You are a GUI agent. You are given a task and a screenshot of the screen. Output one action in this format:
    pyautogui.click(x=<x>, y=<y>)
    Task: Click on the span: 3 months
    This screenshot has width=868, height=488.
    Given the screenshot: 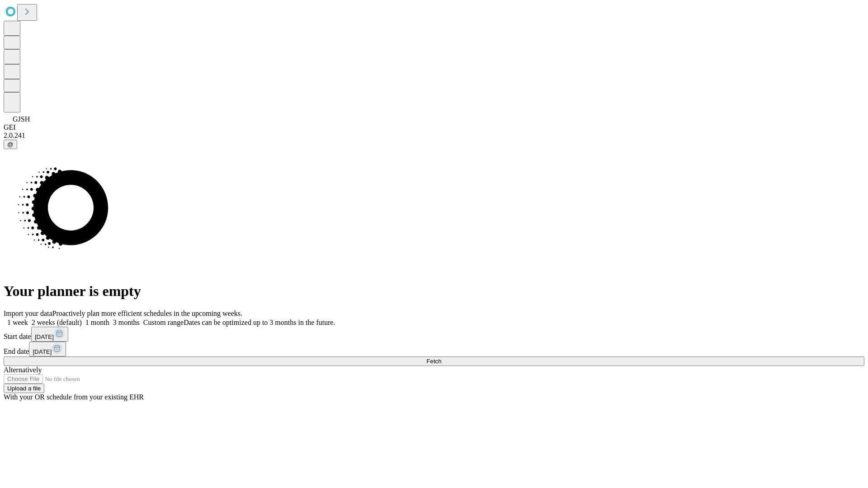 What is the action you would take?
    pyautogui.click(x=126, y=322)
    